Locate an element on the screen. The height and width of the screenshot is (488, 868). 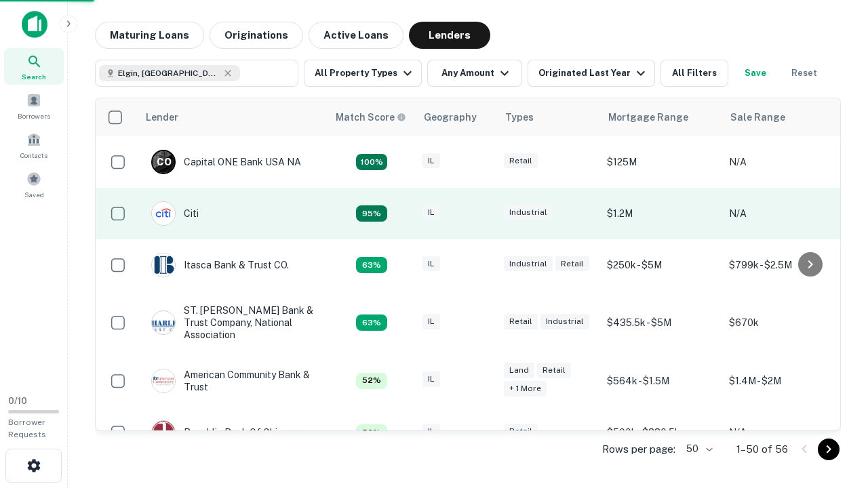
button: Reset is located at coordinates (805, 73).